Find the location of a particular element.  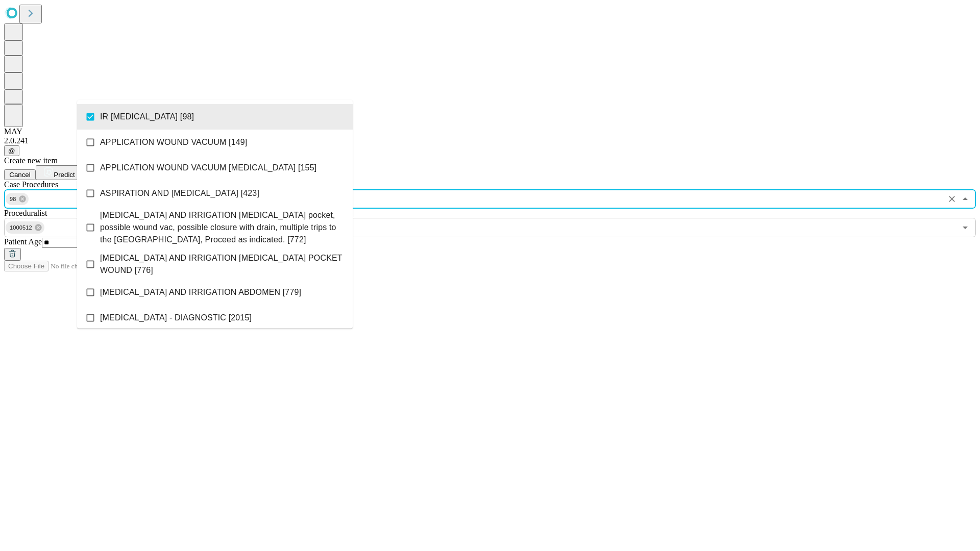

div: 1000512 is located at coordinates (25, 227).